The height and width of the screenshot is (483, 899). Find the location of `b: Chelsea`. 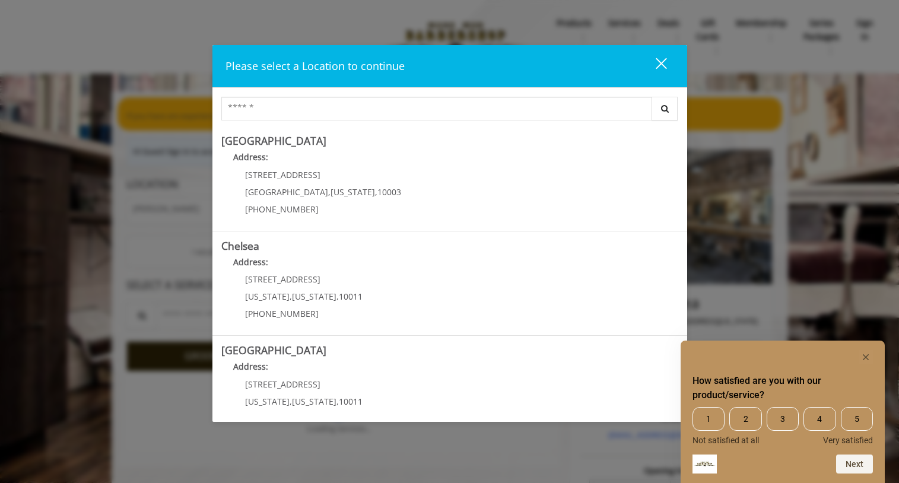

b: Chelsea is located at coordinates (240, 246).